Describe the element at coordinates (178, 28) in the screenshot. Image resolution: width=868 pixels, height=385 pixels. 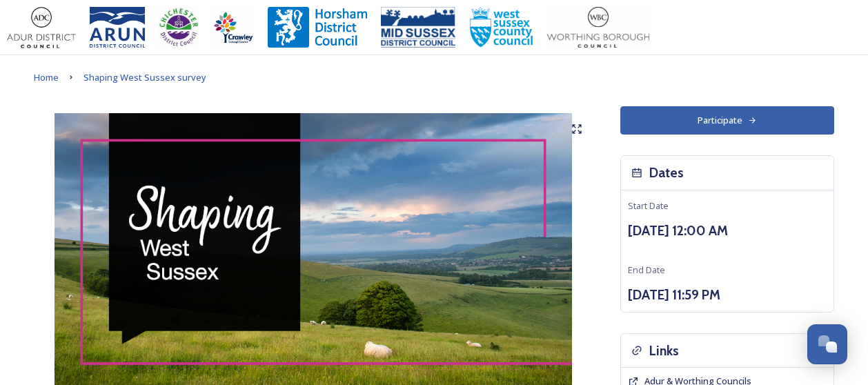
I see `img: CDC%20Logo%20-%20you%20may%20have%20a%20better%20version.jpg` at that location.